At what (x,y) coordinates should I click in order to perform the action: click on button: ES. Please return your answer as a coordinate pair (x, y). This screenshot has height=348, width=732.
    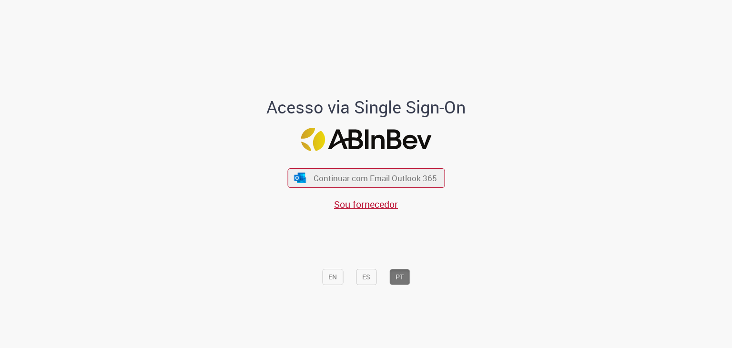
    Looking at the image, I should click on (366, 277).